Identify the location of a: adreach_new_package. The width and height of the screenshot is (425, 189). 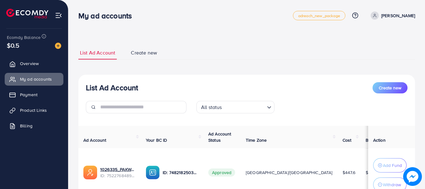
(319, 16).